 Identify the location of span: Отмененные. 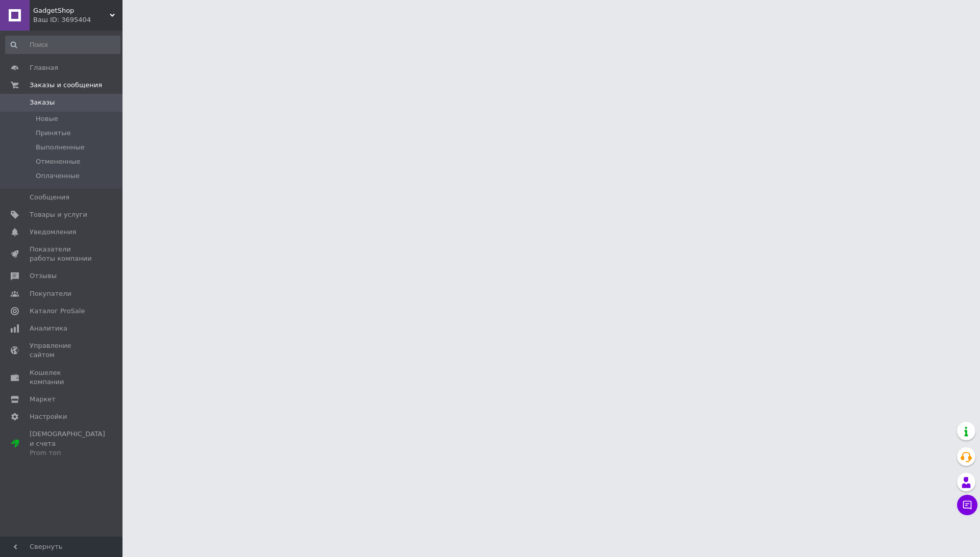
(57, 161).